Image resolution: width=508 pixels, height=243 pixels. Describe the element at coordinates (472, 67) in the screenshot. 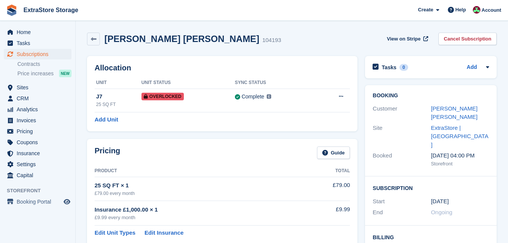

I see `a: Add` at that location.